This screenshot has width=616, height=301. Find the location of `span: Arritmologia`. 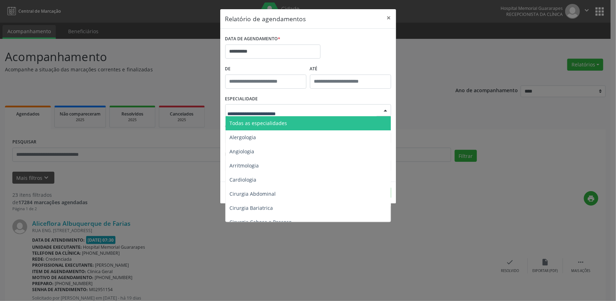

span: Arritmologia is located at coordinates (244, 165).